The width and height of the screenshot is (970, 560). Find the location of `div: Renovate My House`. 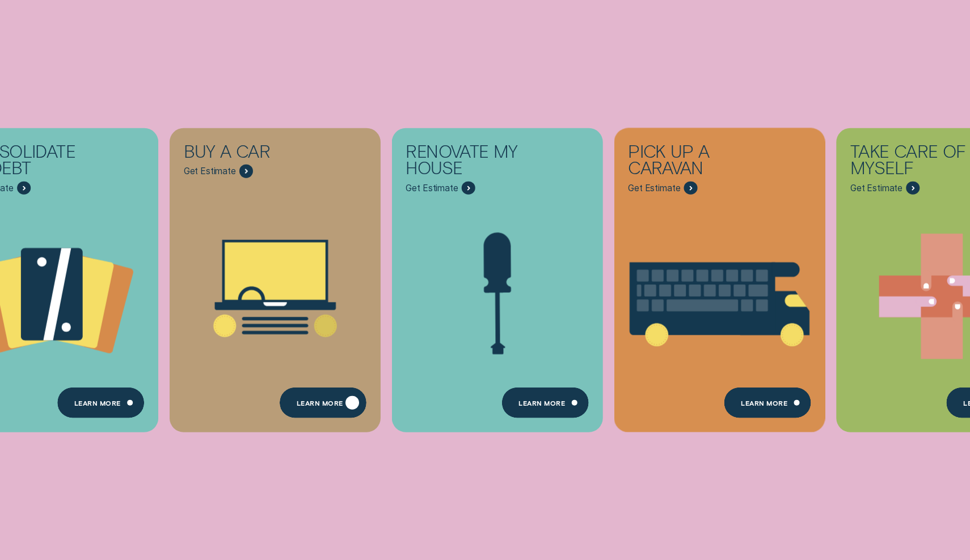

div: Renovate My House is located at coordinates (472, 162).